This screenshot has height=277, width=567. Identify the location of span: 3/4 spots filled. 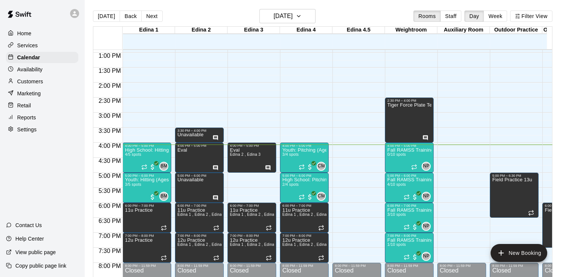
(290, 154).